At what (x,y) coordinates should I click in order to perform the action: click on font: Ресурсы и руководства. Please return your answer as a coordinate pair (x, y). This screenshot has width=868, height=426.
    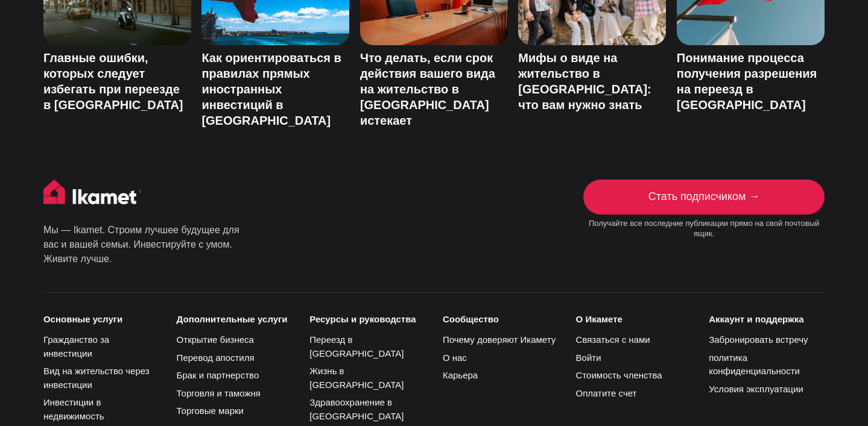
    Looking at the image, I should click on (362, 319).